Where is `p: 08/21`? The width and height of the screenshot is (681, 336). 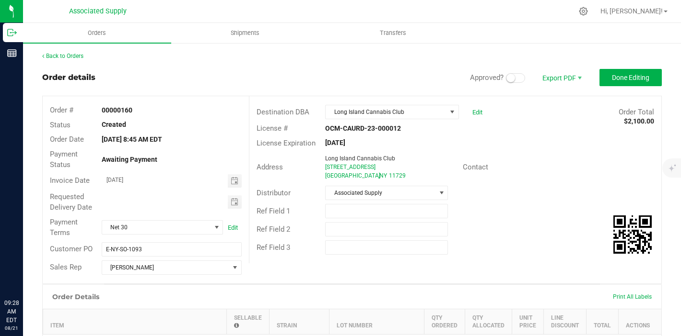 p: 08/21 is located at coordinates (12, 328).